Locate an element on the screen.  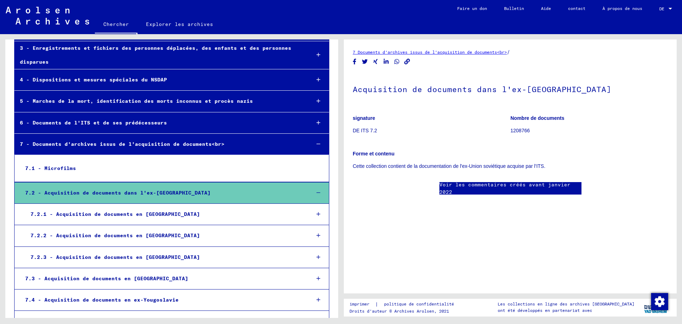
font: Explorer les archives is located at coordinates (179, 24).